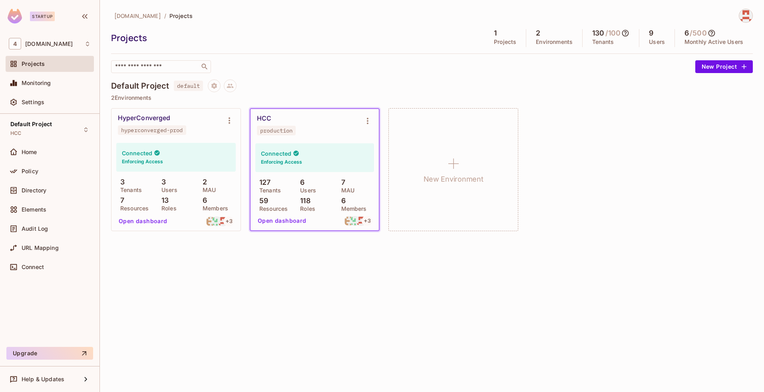  I want to click on p: 59, so click(262, 201).